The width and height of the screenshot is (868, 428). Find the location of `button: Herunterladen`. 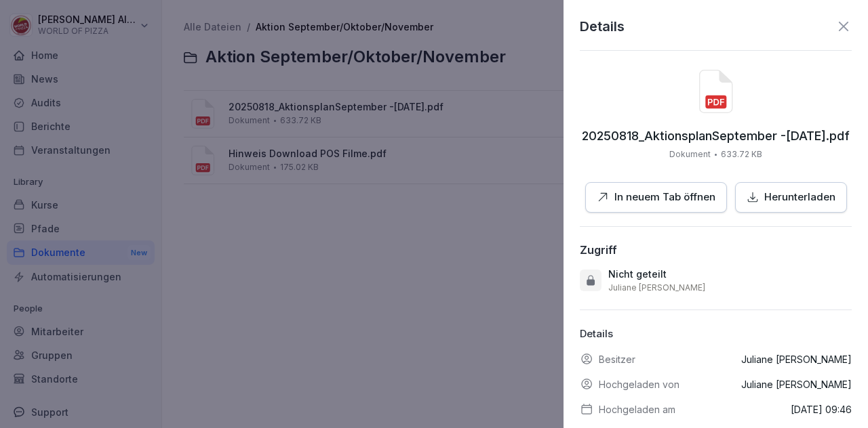

button: Herunterladen is located at coordinates (790, 197).